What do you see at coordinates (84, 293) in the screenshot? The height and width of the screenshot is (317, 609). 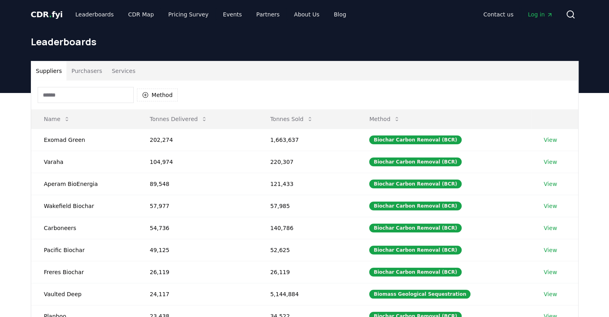 I see `td: Vaulted Deep` at bounding box center [84, 293].